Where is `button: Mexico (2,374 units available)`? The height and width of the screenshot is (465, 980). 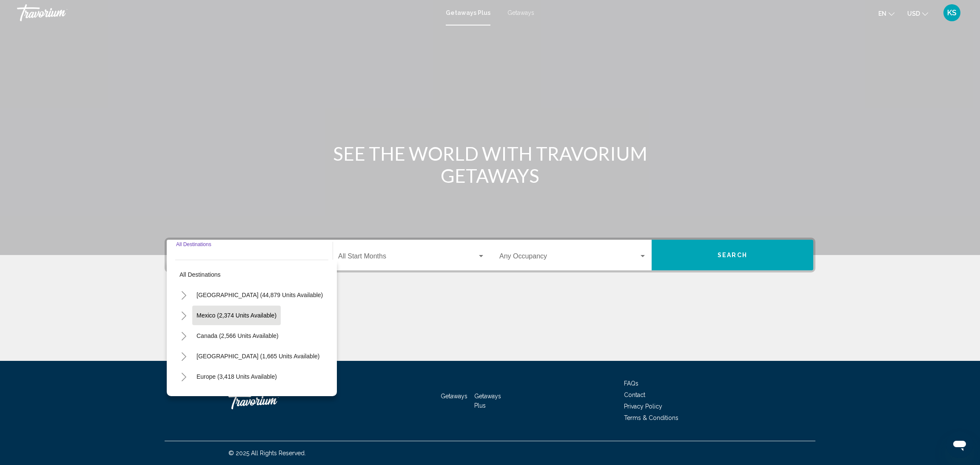
button: Mexico (2,374 units available) is located at coordinates (237, 315).